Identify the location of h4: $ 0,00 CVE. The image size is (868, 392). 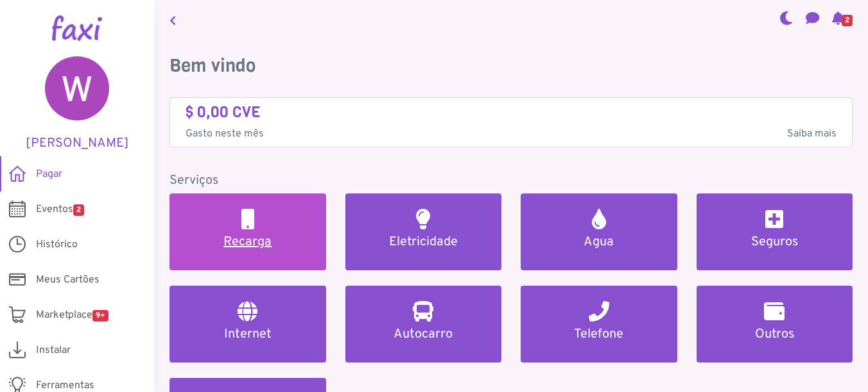
(511, 112).